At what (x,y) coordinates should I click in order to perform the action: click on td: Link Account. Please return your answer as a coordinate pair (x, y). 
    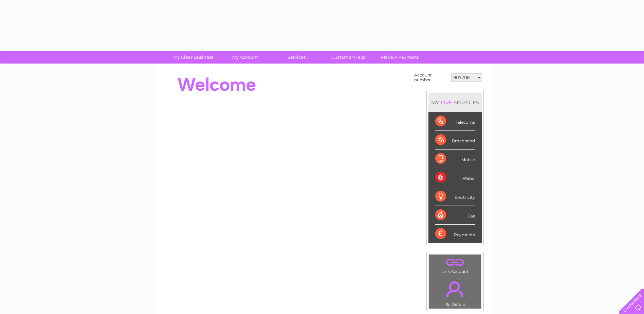
    Looking at the image, I should click on (455, 265).